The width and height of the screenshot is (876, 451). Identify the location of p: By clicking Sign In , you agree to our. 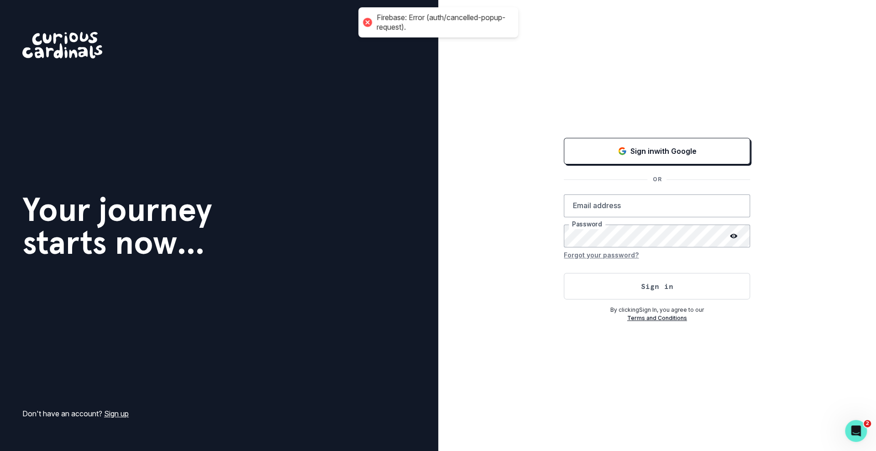
(657, 310).